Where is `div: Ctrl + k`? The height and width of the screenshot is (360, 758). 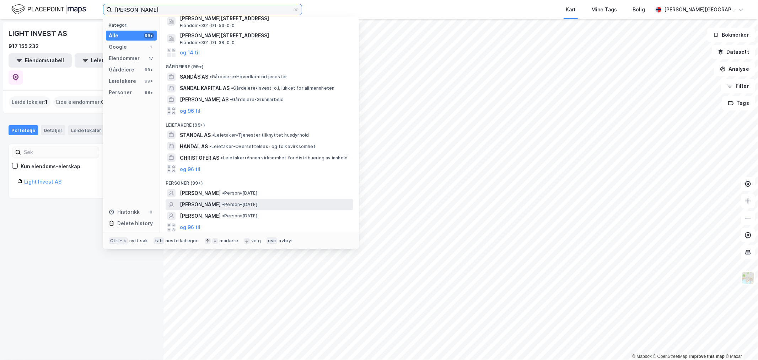
div: Ctrl + k is located at coordinates (118, 241).